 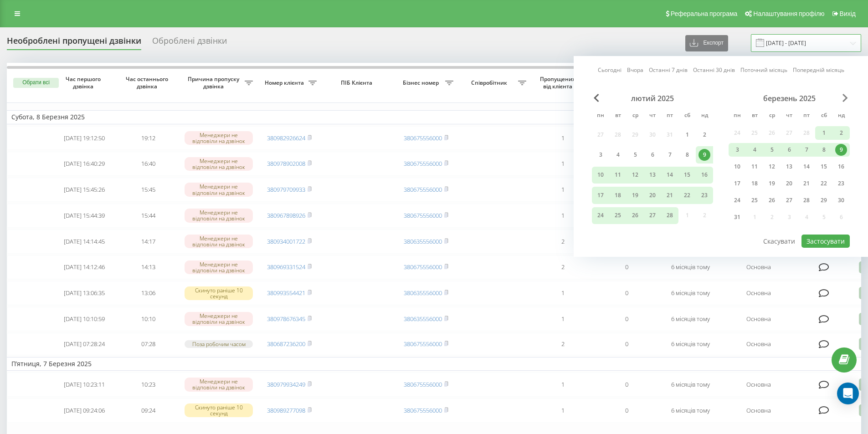 I want to click on a: 380993554421, so click(x=286, y=293).